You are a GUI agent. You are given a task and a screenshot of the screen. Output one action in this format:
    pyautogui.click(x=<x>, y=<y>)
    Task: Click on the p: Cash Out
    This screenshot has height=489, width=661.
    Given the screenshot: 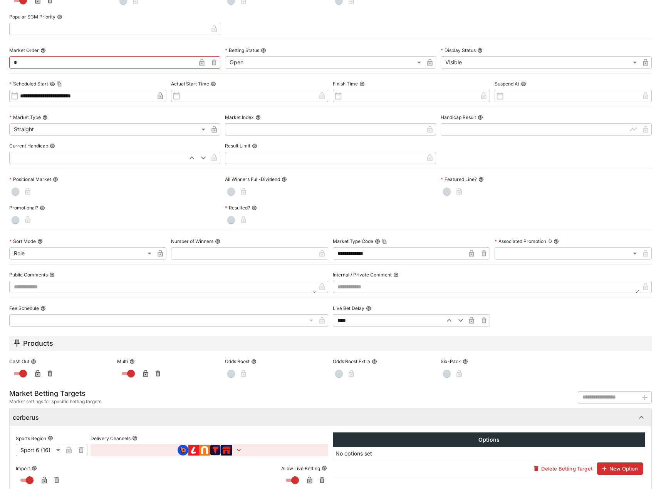 What is the action you would take?
    pyautogui.click(x=19, y=361)
    